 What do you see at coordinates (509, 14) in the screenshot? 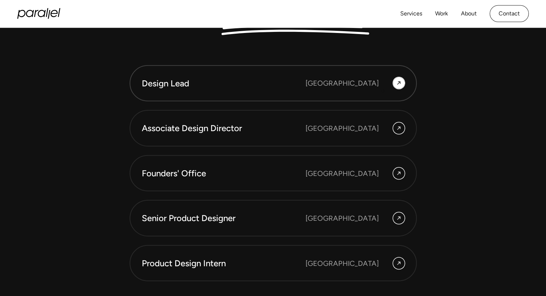
I see `a: Contact` at bounding box center [509, 14].